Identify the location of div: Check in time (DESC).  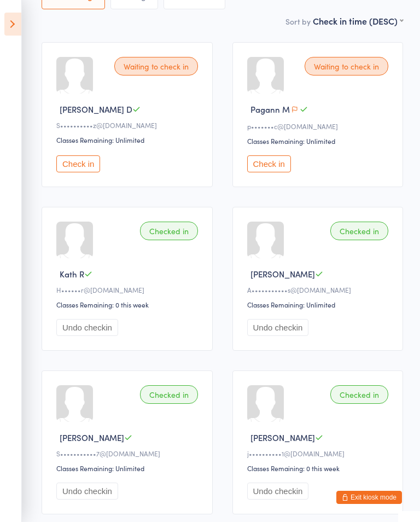
(358, 21).